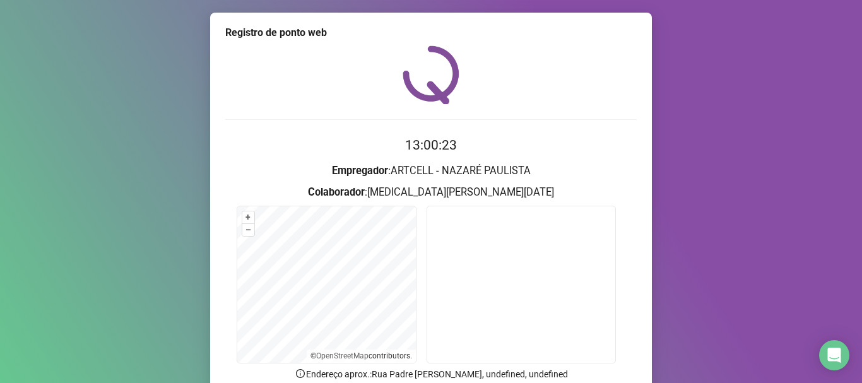 The image size is (862, 383). What do you see at coordinates (361, 356) in the screenshot?
I see `li: © contributors.` at bounding box center [361, 356].